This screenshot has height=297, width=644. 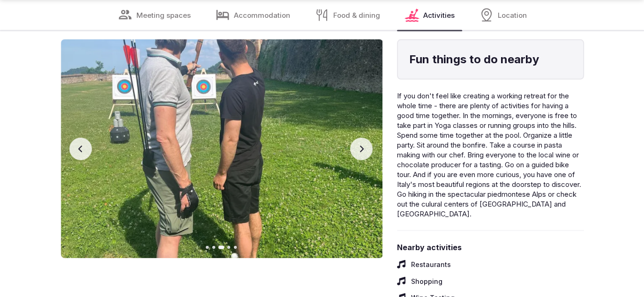 What do you see at coordinates (222, 149) in the screenshot?
I see `img: Gallery image 3` at bounding box center [222, 149].